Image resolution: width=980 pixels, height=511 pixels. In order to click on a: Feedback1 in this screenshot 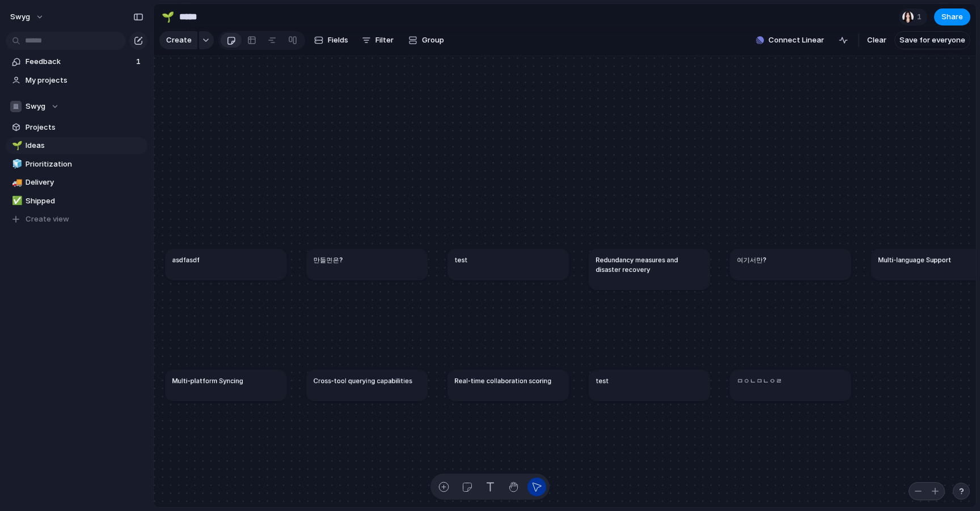, I will do `click(76, 61)`.